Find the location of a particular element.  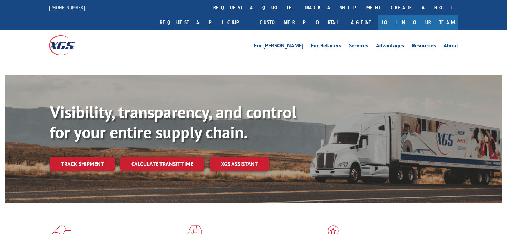

a: XGS ASSISTANT is located at coordinates (239, 164).